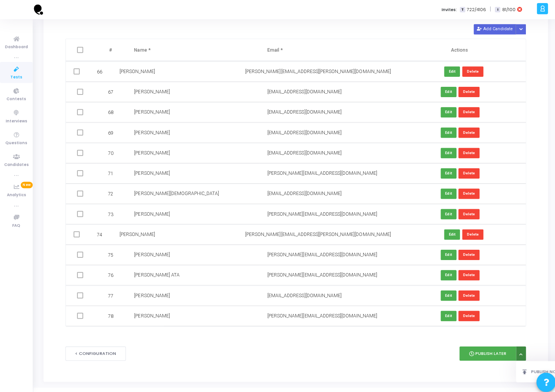  Describe the element at coordinates (26, 184) in the screenshot. I see `span: New` at that location.